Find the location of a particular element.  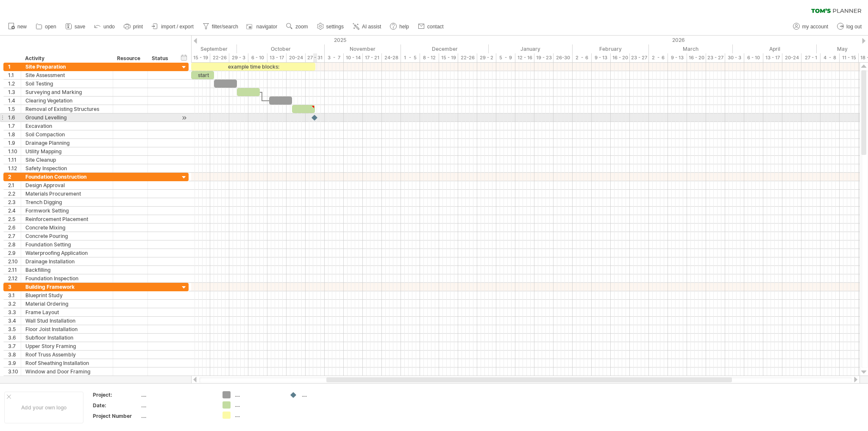

div: 29 - 3 is located at coordinates (238, 58).